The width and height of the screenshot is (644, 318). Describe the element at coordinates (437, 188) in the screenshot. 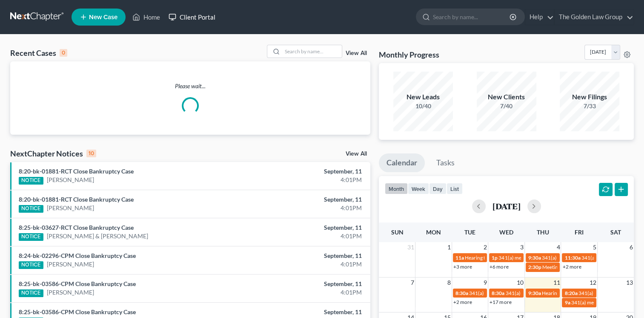

I see `button: day` at that location.